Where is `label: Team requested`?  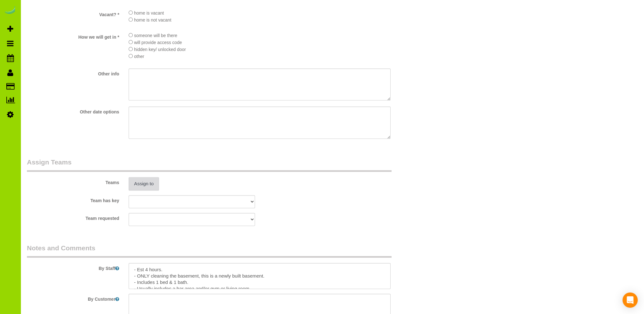 label: Team requested is located at coordinates (73, 217).